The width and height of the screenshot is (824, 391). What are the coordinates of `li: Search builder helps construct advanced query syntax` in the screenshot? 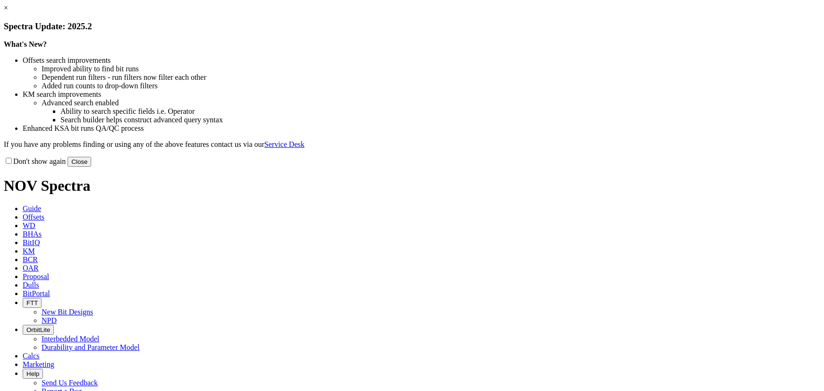 It's located at (440, 120).